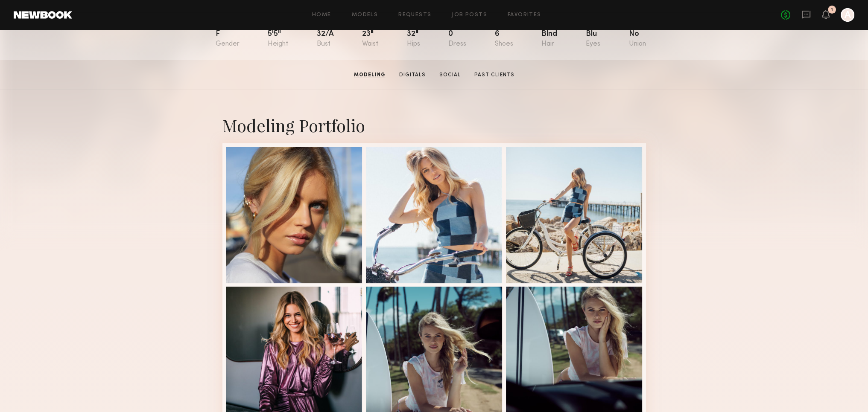  Describe the element at coordinates (413, 39) in the screenshot. I see `div: 32"` at that location.